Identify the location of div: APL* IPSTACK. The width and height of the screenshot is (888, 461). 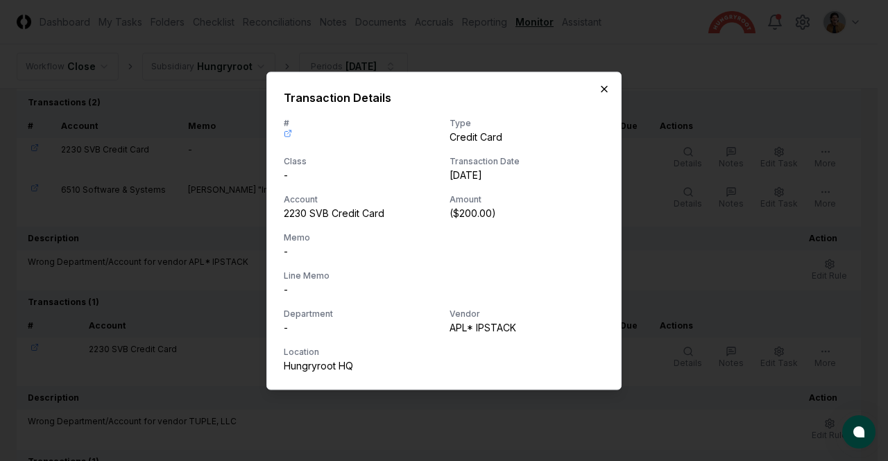
(527, 327).